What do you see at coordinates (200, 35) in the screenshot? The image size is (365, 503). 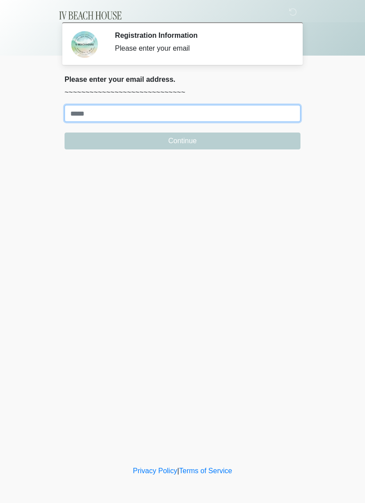 I see `h2: Registration Information` at bounding box center [200, 35].